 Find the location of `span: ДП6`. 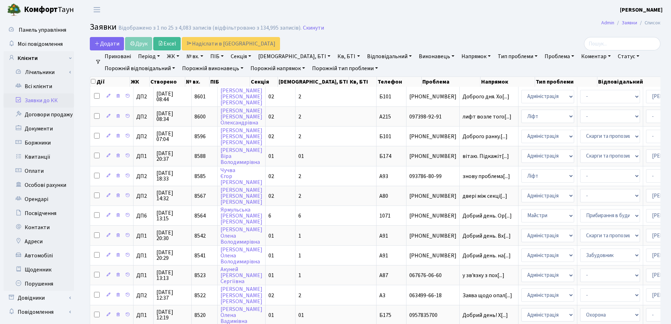

span: ДП6 is located at coordinates (143, 216).